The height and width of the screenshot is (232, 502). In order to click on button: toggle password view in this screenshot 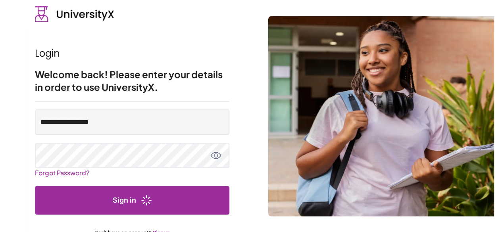, I will do `click(216, 156)`.